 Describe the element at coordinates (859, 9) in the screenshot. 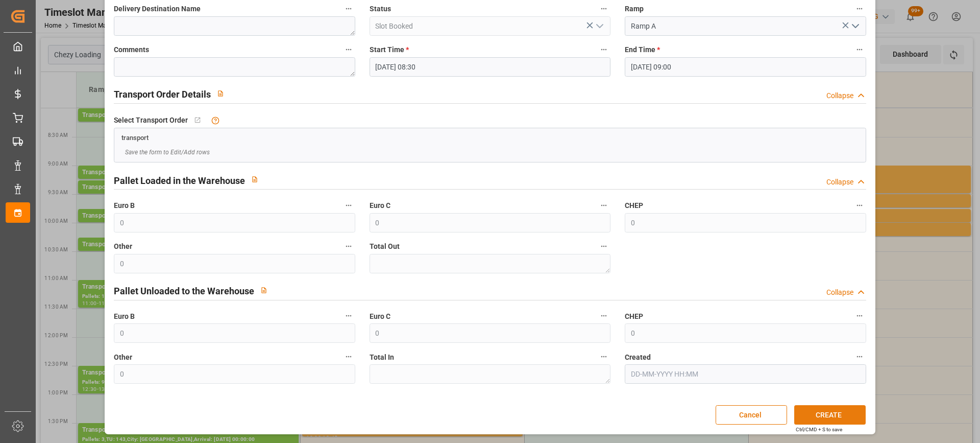

I see `button: Ramp` at that location.